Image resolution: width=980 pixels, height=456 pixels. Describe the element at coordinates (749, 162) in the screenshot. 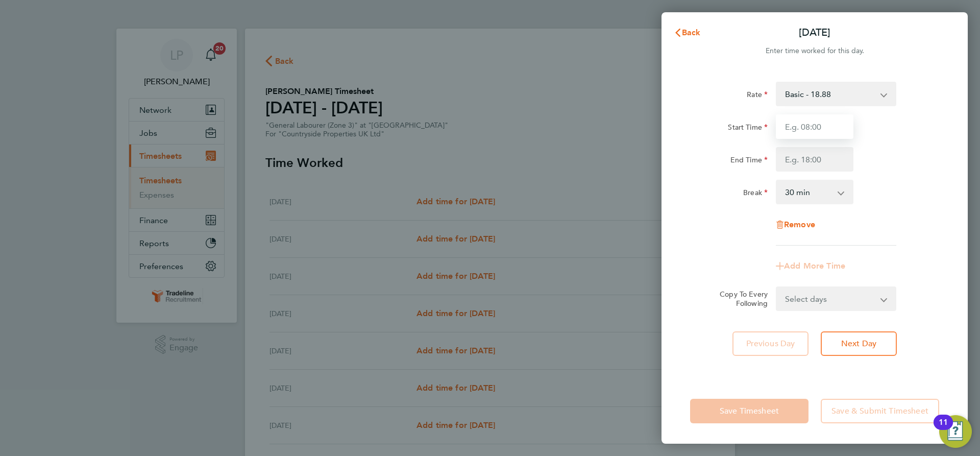

I see `label: End Time` at that location.